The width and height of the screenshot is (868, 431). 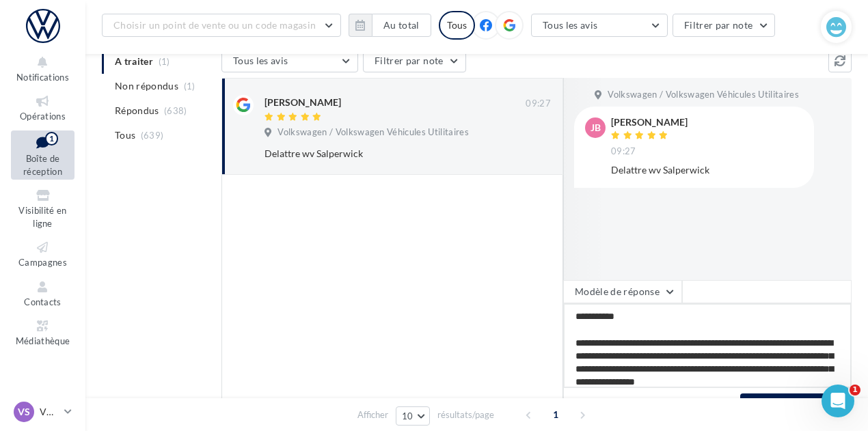 I want to click on span: Non répondus, so click(x=146, y=86).